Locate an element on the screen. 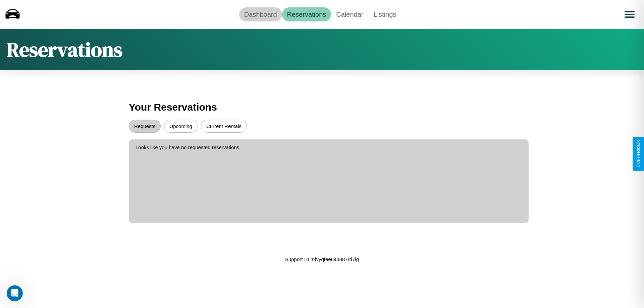 The image size is (644, 308). button: Requests is located at coordinates (144, 126).